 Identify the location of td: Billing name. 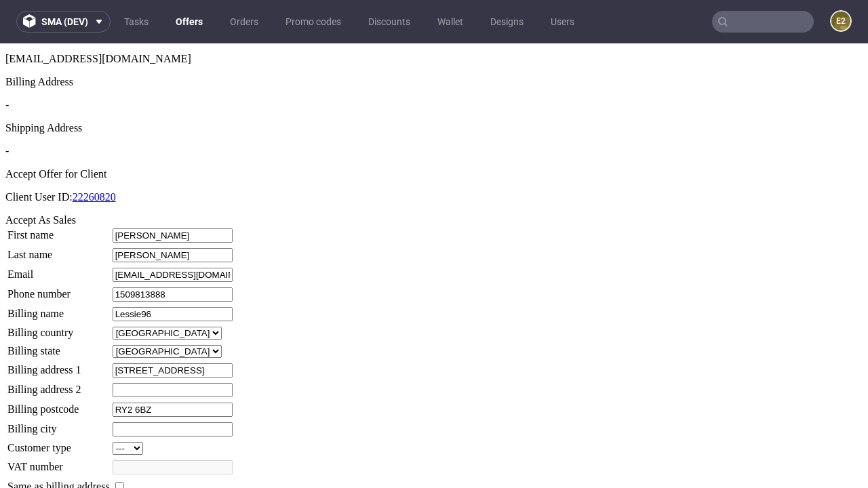
(59, 271).